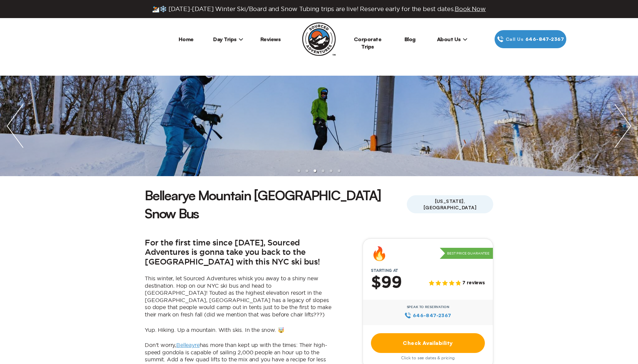 The image size is (638, 364). I want to click on a: Blog, so click(410, 39).